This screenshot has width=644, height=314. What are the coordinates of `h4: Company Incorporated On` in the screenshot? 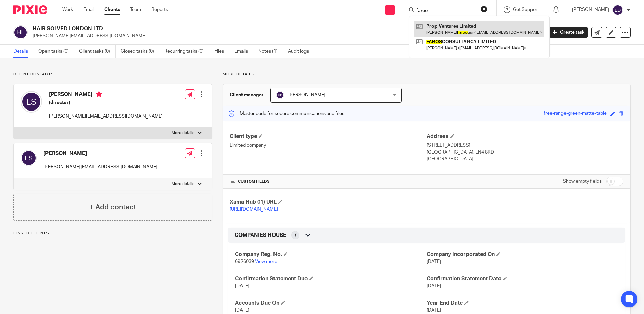 It's located at (522, 254).